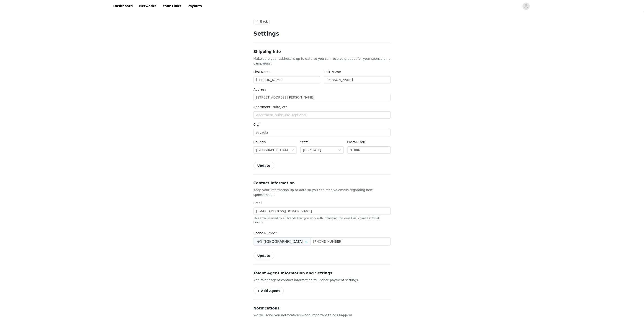 Image resolution: width=644 pixels, height=322 pixels. What do you see at coordinates (322, 97) in the screenshot?
I see `input: Address` at bounding box center [322, 97].